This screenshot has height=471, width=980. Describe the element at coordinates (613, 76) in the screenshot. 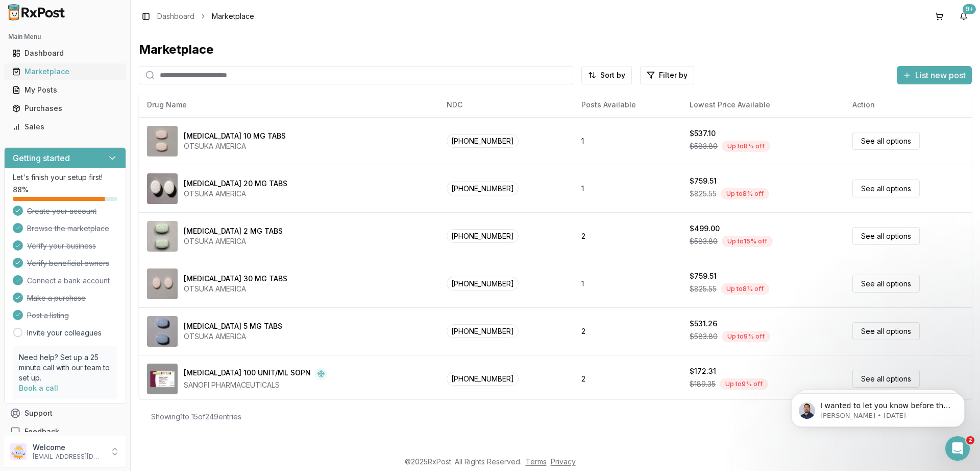

I see `span: Sort by` at that location.